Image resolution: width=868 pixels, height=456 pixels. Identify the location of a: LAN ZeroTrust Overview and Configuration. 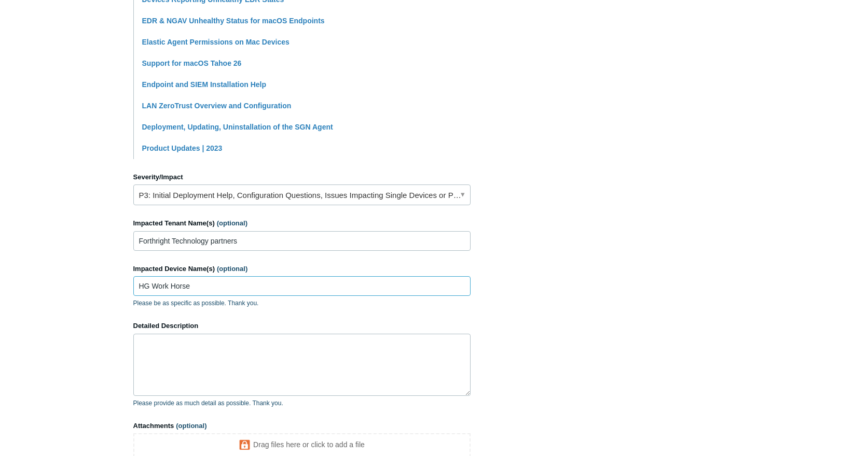
(216, 105).